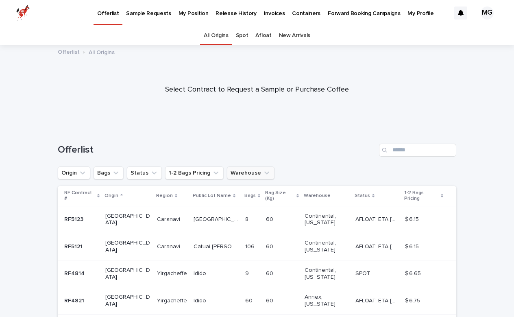 The width and height of the screenshot is (514, 317). I want to click on p: AFLOAT: ETA 09-28-2025, so click(378, 300).